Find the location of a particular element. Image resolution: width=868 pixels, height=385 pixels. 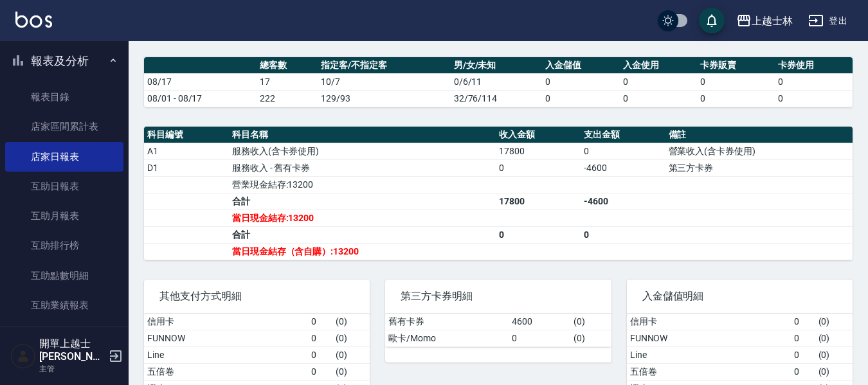

td: 當日現金結存:13200 is located at coordinates (362, 218).